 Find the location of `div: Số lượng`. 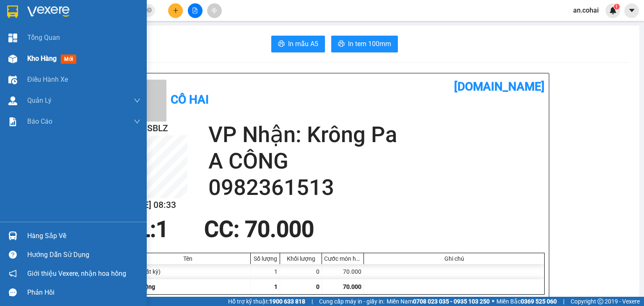

div: Số lượng is located at coordinates (265, 259).